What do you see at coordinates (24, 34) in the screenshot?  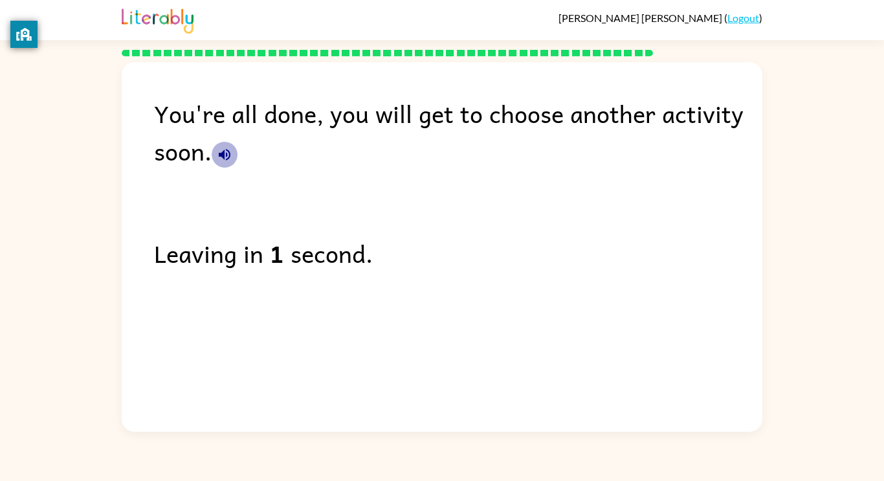 I see `button: privacy banner` at bounding box center [24, 34].